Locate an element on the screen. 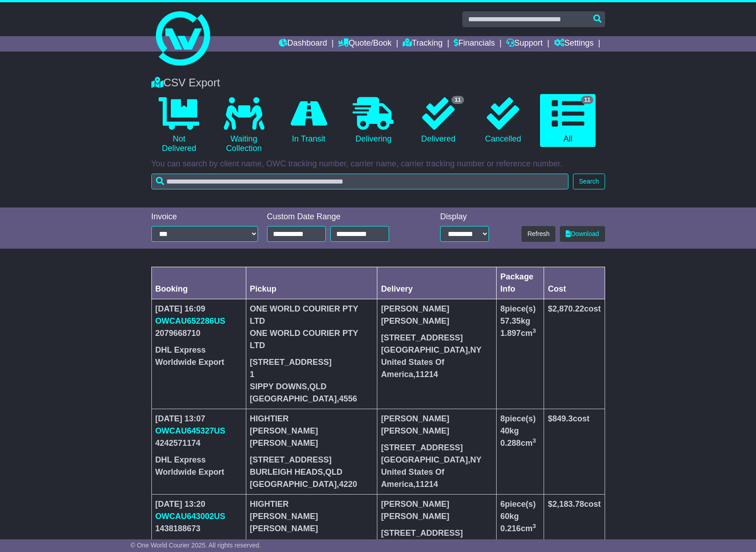  div: 2079668710 is located at coordinates (199, 333).